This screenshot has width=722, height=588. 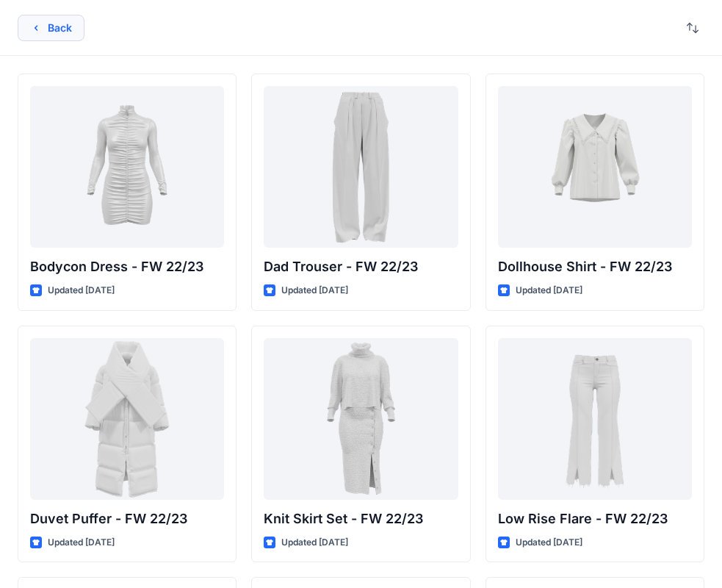 What do you see at coordinates (595, 167) in the screenshot?
I see `a: Dollhouse Shirt - FW 22/23` at bounding box center [595, 167].